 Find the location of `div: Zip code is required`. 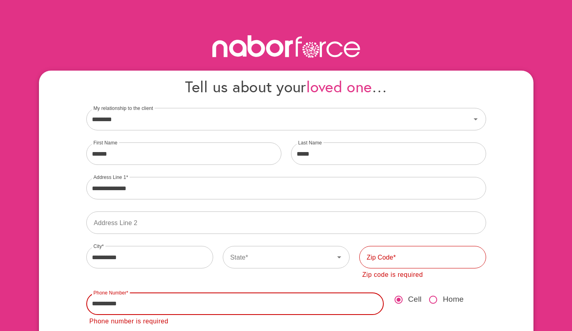

div: Zip code is required is located at coordinates (393, 275).